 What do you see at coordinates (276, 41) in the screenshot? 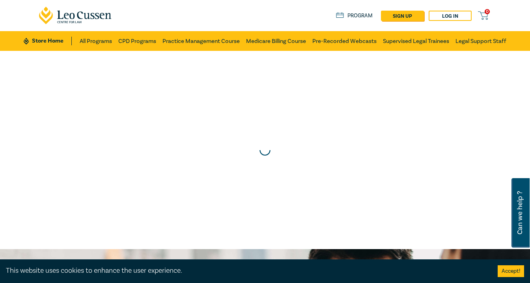
I see `a: Medicare Billing Course` at bounding box center [276, 41].